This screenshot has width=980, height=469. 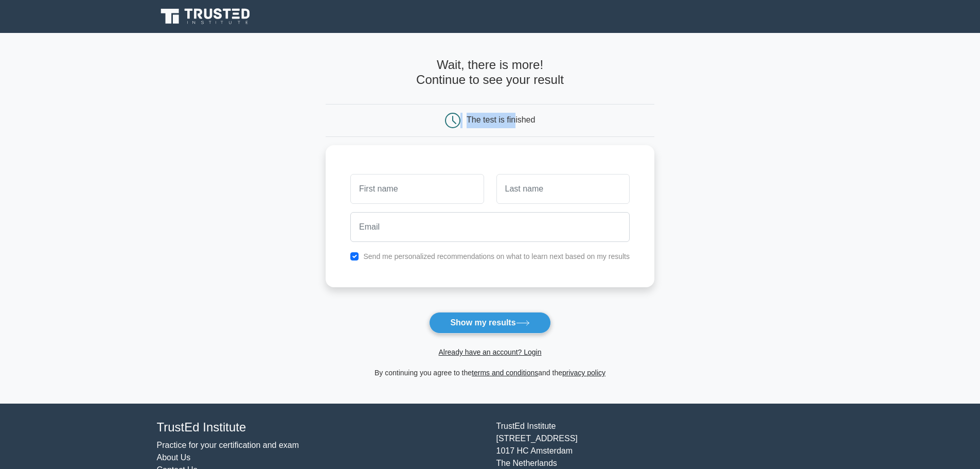 I want to click on input: First name, so click(x=417, y=189).